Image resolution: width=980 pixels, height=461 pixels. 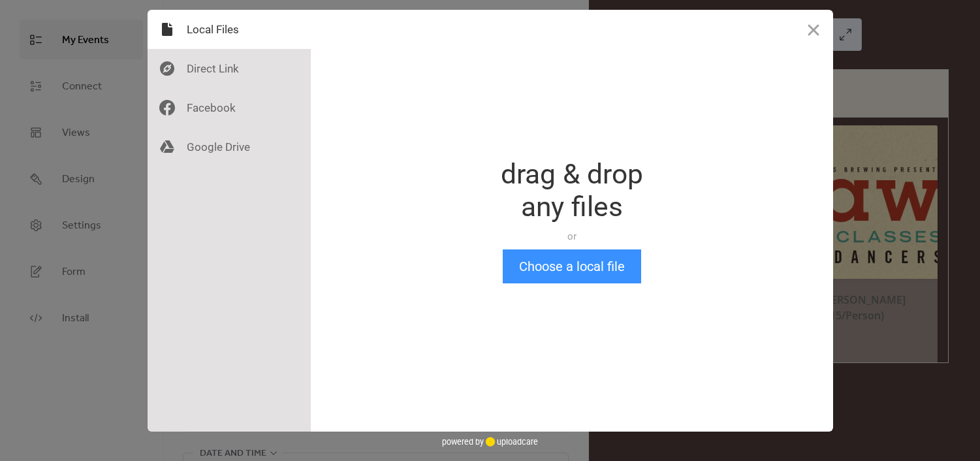 I want to click on div: Google Drive, so click(x=229, y=147).